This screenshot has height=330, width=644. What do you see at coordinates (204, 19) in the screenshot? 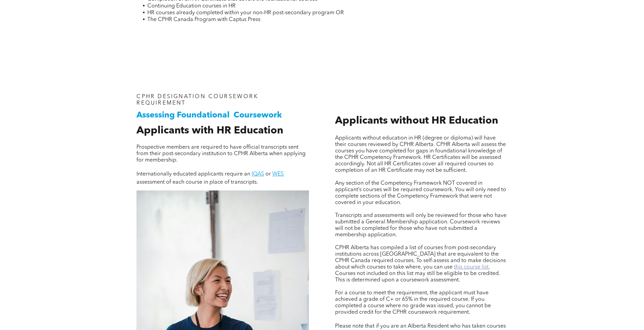
I see `span: The CPHR Canada Program with Captus Press` at bounding box center [204, 19].